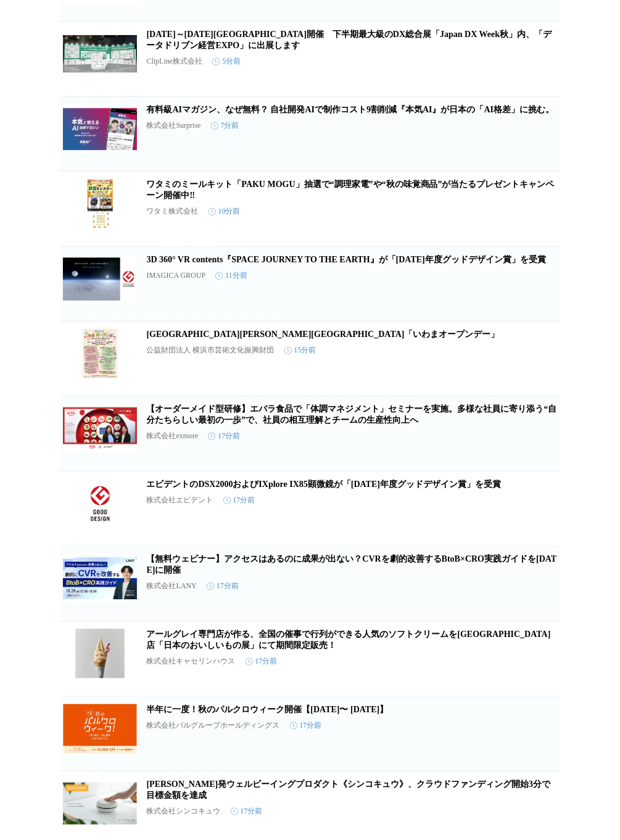 This screenshot has height=840, width=620. I want to click on img: ワタミのミールキット「PAKU MOGU」抽選で“調理家電”や“秋の味覚商品”が当たるプレゼントキャンペーン開催中‼, so click(100, 204).